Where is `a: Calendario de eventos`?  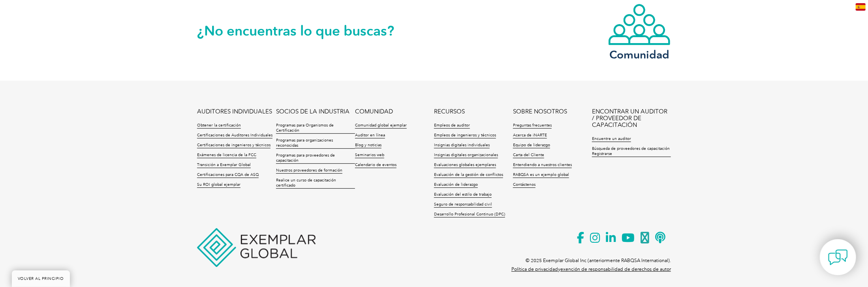
a: Calendario de eventos is located at coordinates (375, 165).